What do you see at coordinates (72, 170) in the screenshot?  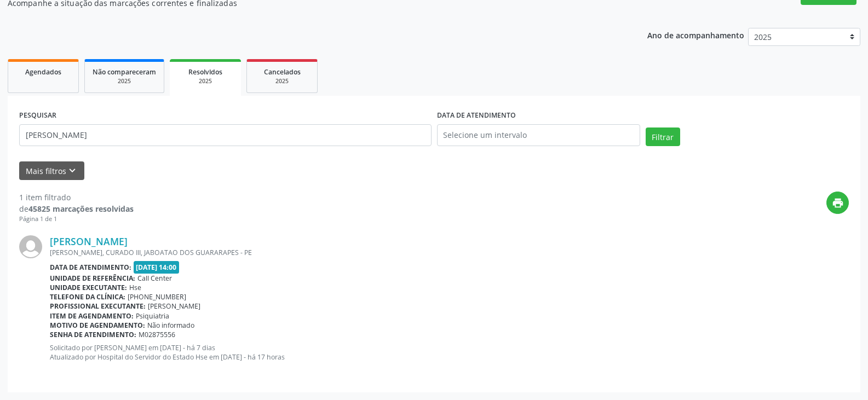 I see `i: keyboard_arrow_down` at bounding box center [72, 170].